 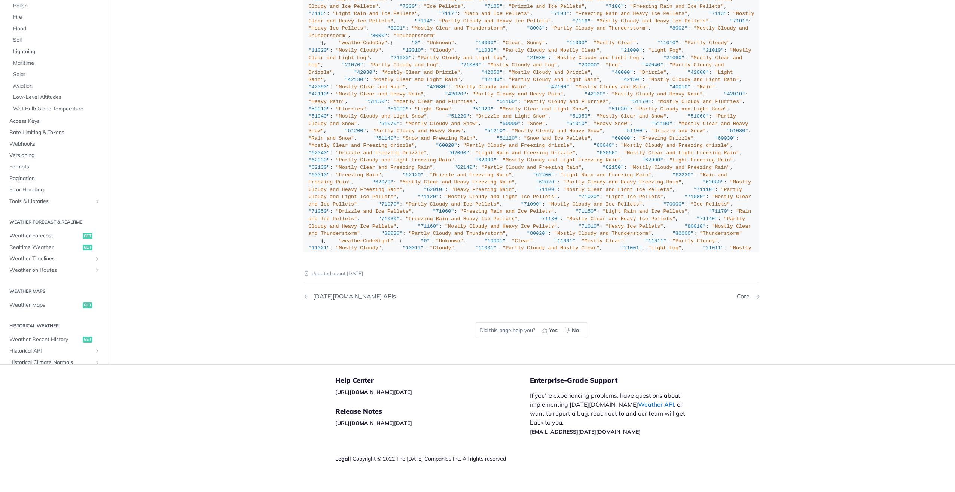 I want to click on span: "42050", so click(x=492, y=72).